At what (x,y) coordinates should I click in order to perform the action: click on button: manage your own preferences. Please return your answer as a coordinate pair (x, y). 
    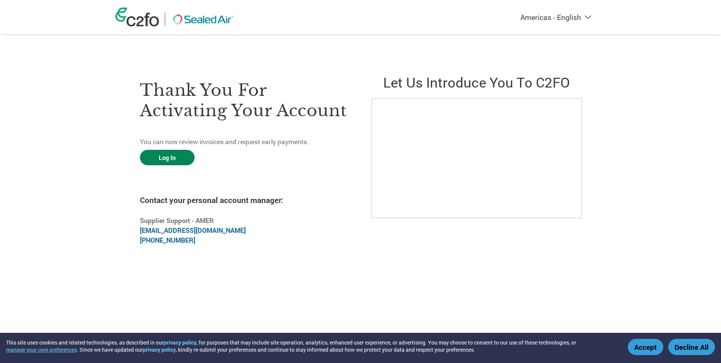
    Looking at the image, I should click on (41, 349).